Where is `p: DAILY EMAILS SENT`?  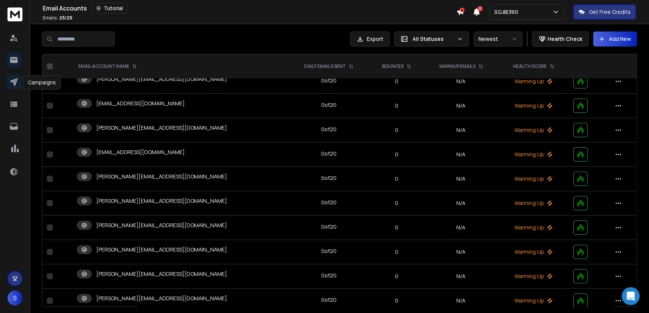
p: DAILY EMAILS SENT is located at coordinates (325, 66).